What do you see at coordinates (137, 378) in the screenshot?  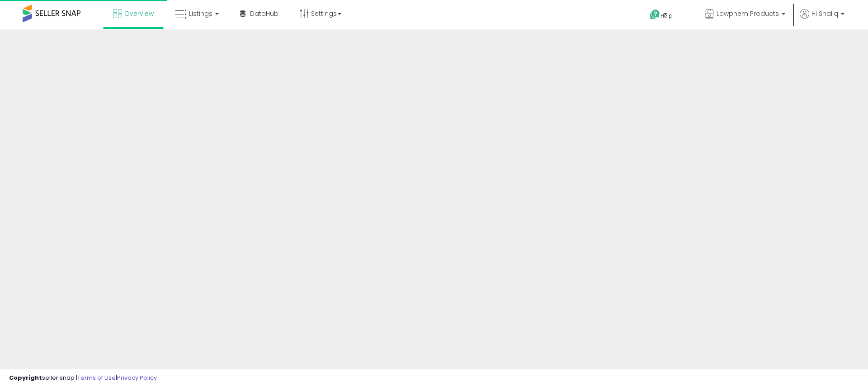 I see `a: Privacy Policy` at bounding box center [137, 378].